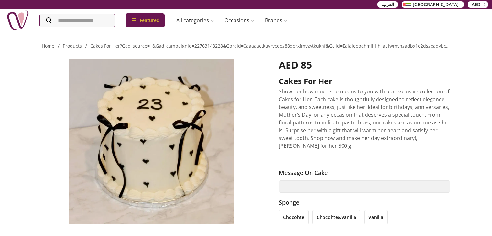  What do you see at coordinates (476, 5) in the screenshot?
I see `span: AED` at bounding box center [476, 5].